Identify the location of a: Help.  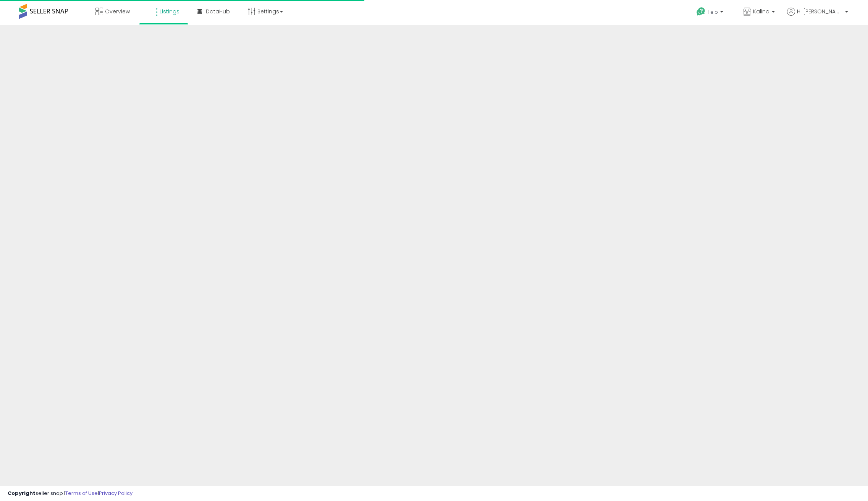
(710, 13).